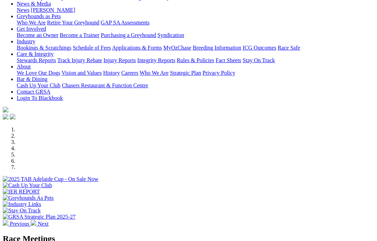 The image size is (377, 241). What do you see at coordinates (51, 179) in the screenshot?
I see `img: 2025 TAB Adelaide Cup - On Sale Now` at bounding box center [51, 179].